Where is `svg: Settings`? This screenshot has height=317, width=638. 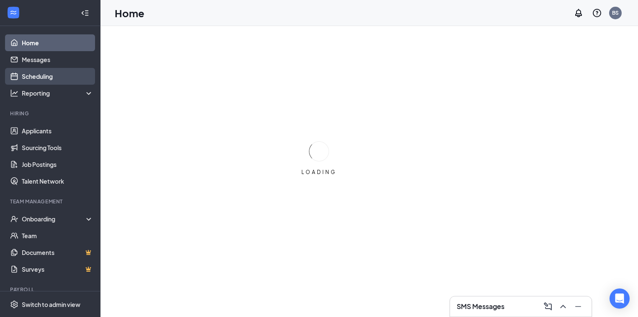
svg: Settings is located at coordinates (14, 304).